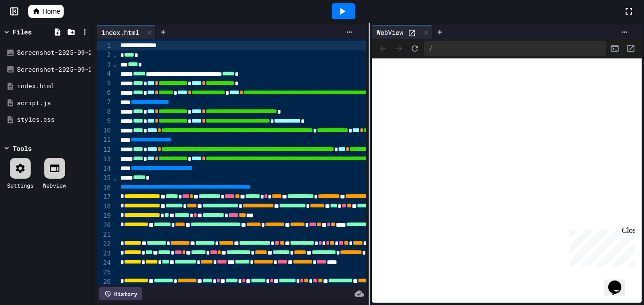  Describe the element at coordinates (105, 159) in the screenshot. I see `div: 13` at that location.